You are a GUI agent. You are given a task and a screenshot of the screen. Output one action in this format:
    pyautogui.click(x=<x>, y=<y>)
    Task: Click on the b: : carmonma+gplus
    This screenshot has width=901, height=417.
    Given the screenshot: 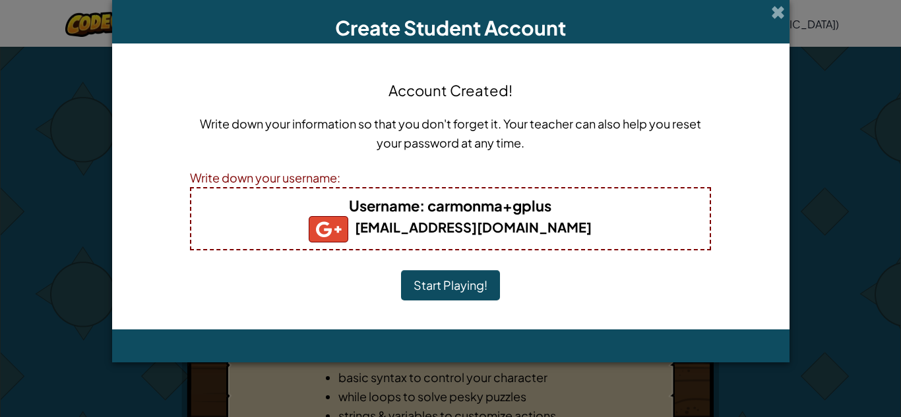 What is the action you would take?
    pyautogui.click(x=450, y=206)
    